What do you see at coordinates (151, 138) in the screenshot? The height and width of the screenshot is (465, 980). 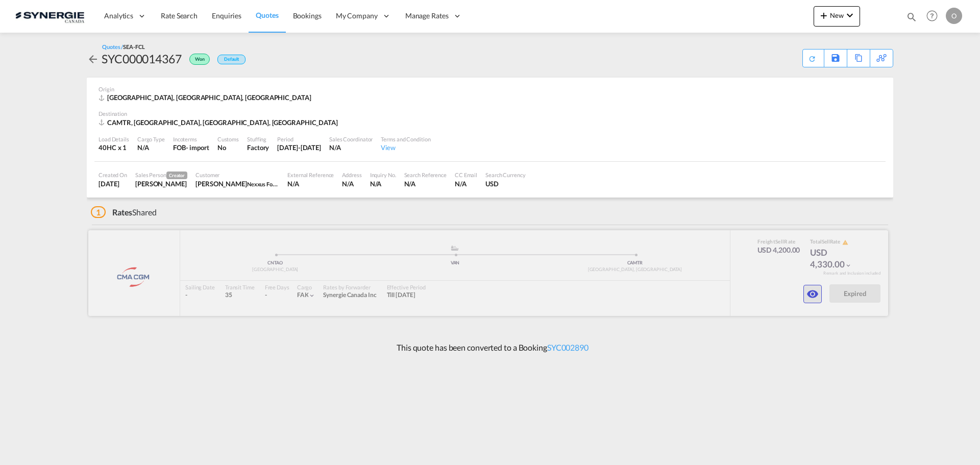 I see `div: Cargo Type` at bounding box center [151, 138].